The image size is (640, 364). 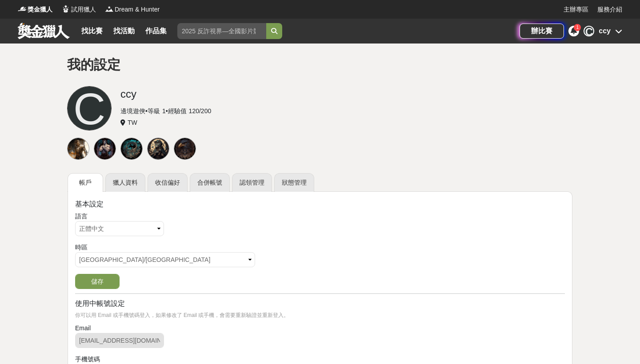 What do you see at coordinates (132, 9) in the screenshot?
I see `a: LogoDream & Hunter` at bounding box center [132, 9].